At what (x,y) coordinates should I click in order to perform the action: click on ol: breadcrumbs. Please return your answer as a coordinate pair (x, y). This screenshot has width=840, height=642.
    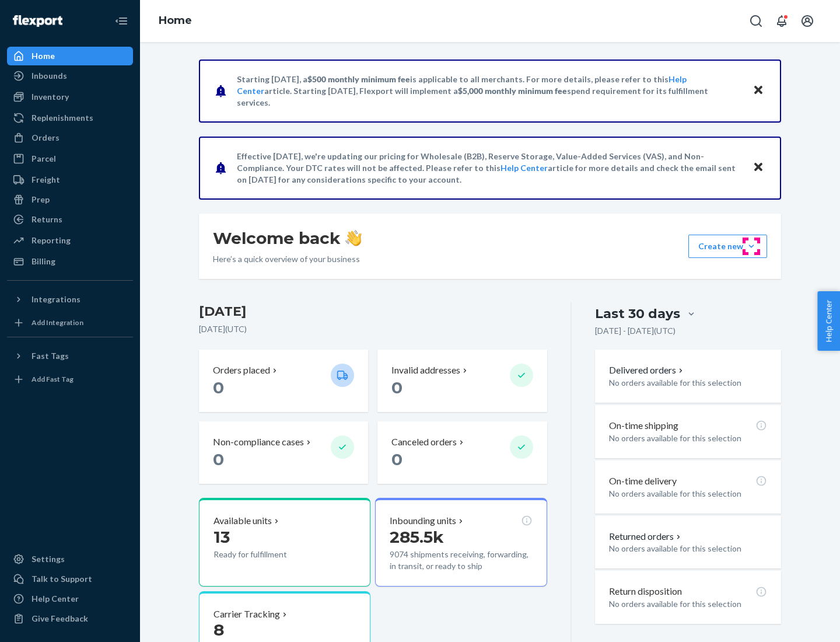
    Looking at the image, I should click on (175, 21).